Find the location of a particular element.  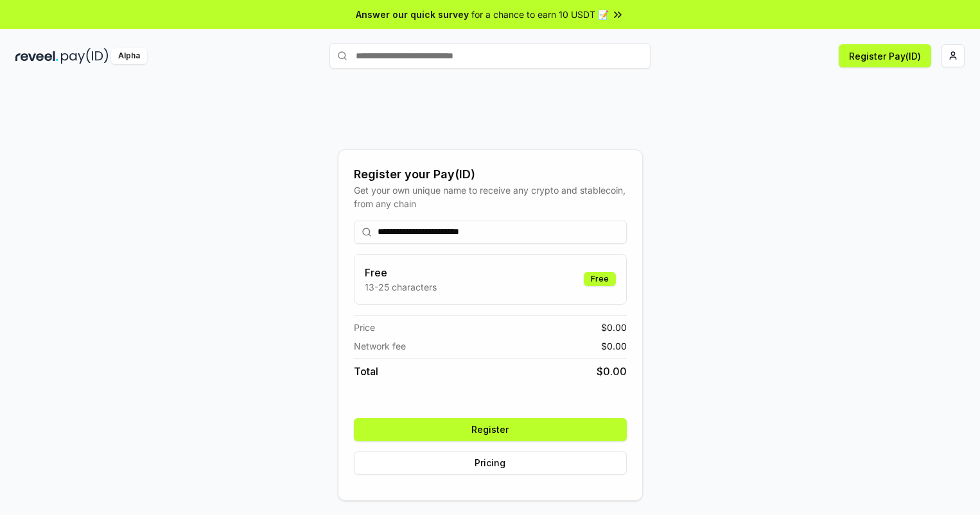

div: Get your own unique name to receive any crypto and stablecoin, from any chain is located at coordinates (490, 197).